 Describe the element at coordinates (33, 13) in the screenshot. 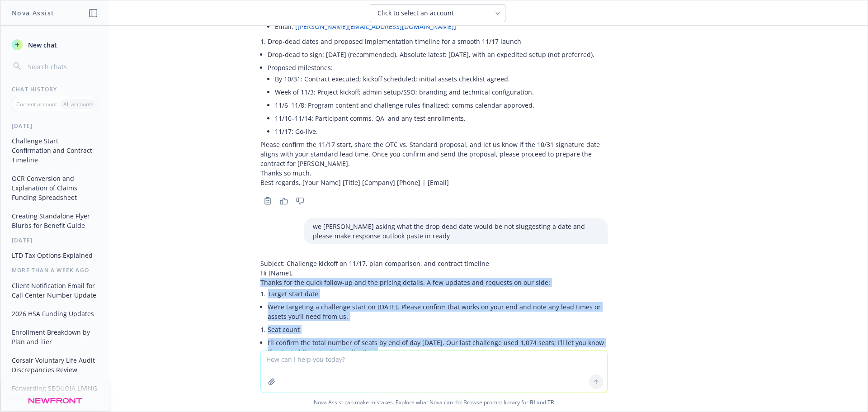

I see `h1: Nova Assist` at that location.